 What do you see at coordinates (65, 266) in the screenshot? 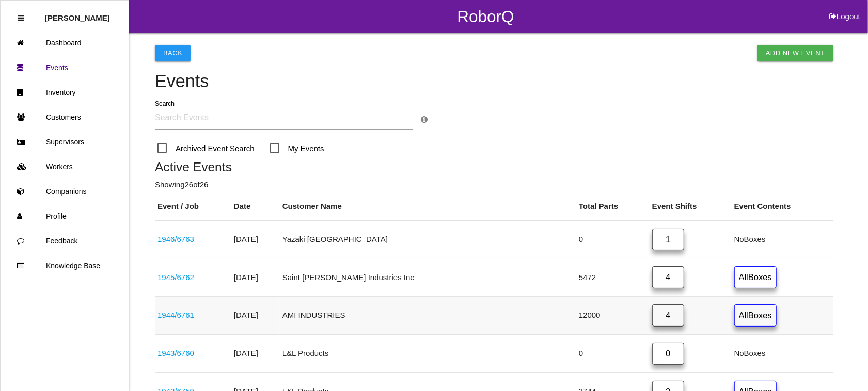
I see `a: Knowledge Base` at bounding box center [65, 266].